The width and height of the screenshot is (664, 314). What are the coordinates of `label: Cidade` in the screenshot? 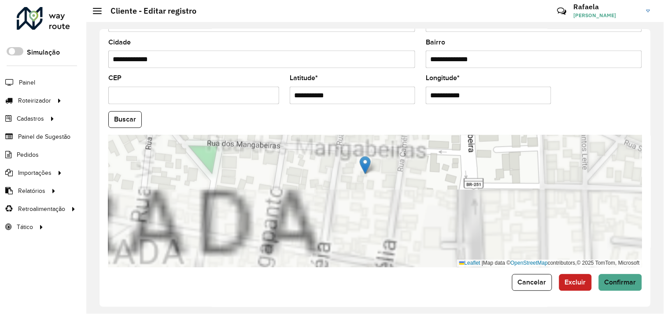 It's located at (119, 42).